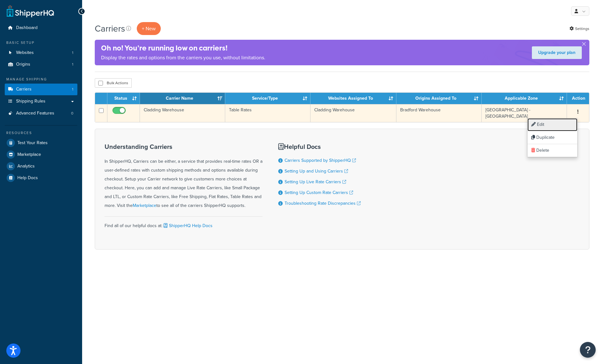 Image resolution: width=602 pixels, height=364 pixels. I want to click on li: Carriers, so click(41, 89).